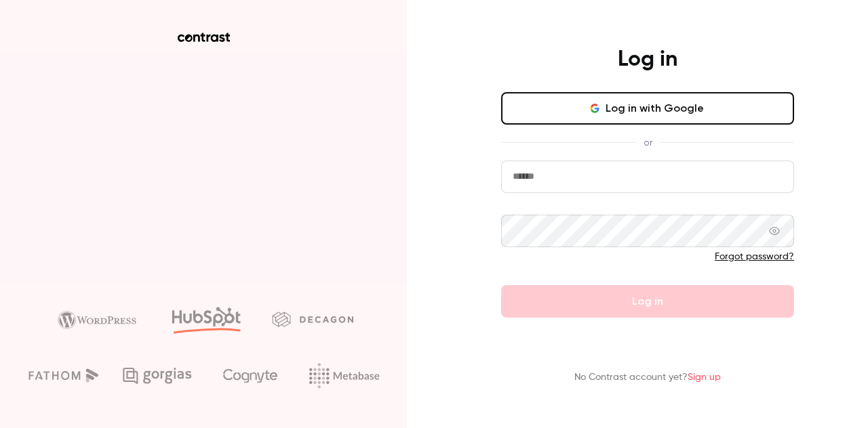 The height and width of the screenshot is (428, 868). What do you see at coordinates (704, 377) in the screenshot?
I see `a: Sign up` at bounding box center [704, 377].